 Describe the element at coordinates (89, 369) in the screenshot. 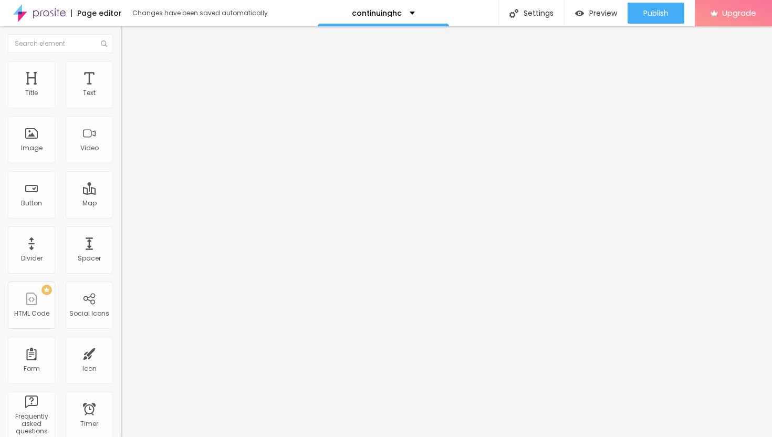

I see `div: Icon` at that location.